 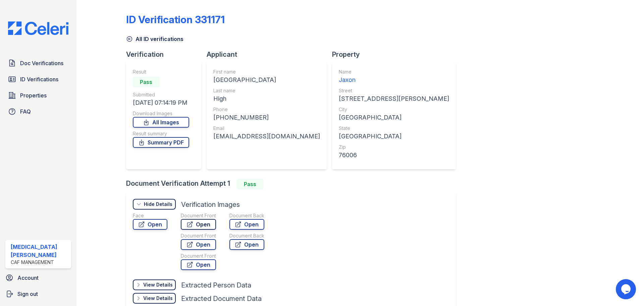 I want to click on div: Face, so click(x=150, y=215).